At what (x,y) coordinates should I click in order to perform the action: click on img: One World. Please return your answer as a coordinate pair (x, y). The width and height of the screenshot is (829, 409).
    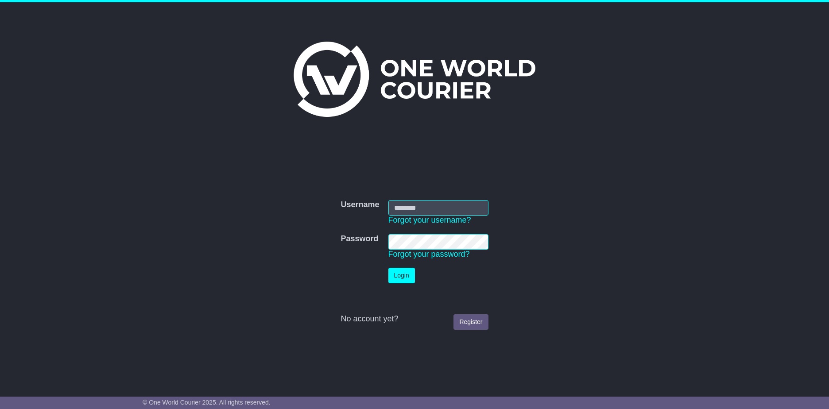
    Looking at the image, I should click on (414, 79).